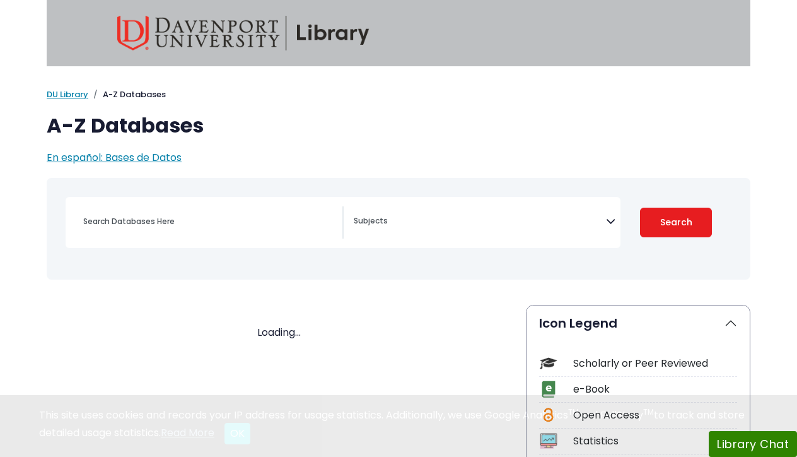 This screenshot has height=457, width=797. What do you see at coordinates (399, 426) in the screenshot?
I see `div: This site uses cookies and records your IP address for usage statistics. Additionally, we use Goo...` at bounding box center [399, 426].